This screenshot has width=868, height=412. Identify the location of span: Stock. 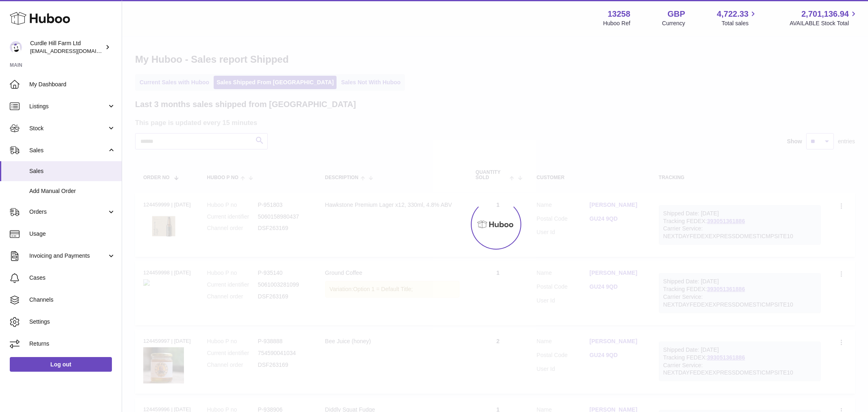
(68, 129).